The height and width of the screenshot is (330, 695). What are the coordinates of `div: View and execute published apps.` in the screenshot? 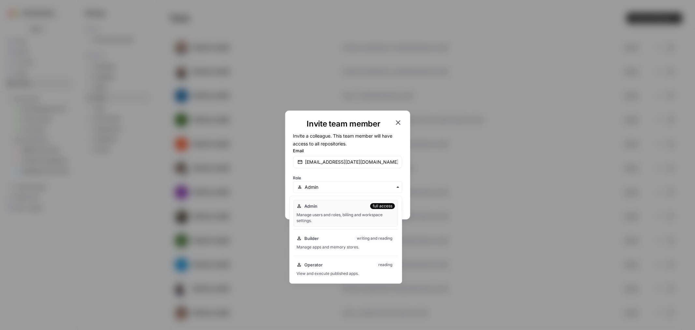 It's located at (346, 274).